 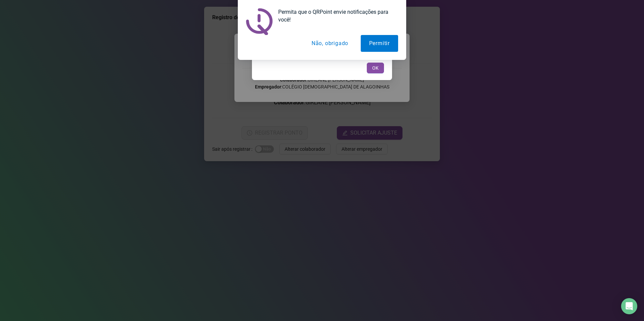 What do you see at coordinates (259, 21) in the screenshot?
I see `img: notification icon` at bounding box center [259, 21].